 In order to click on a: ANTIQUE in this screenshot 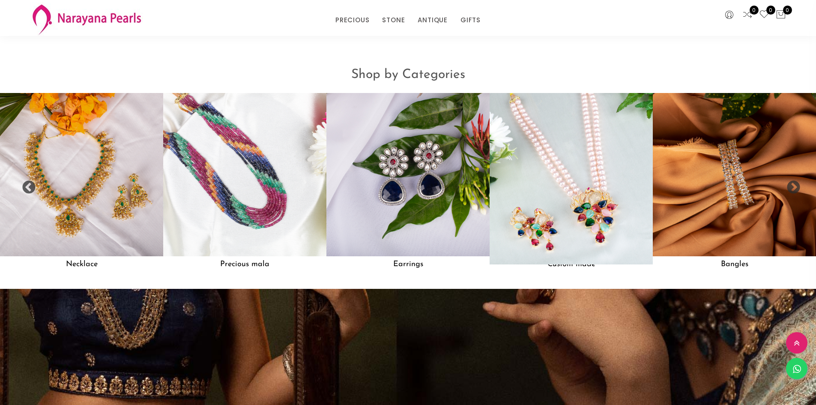, I will do `click(433, 20)`.